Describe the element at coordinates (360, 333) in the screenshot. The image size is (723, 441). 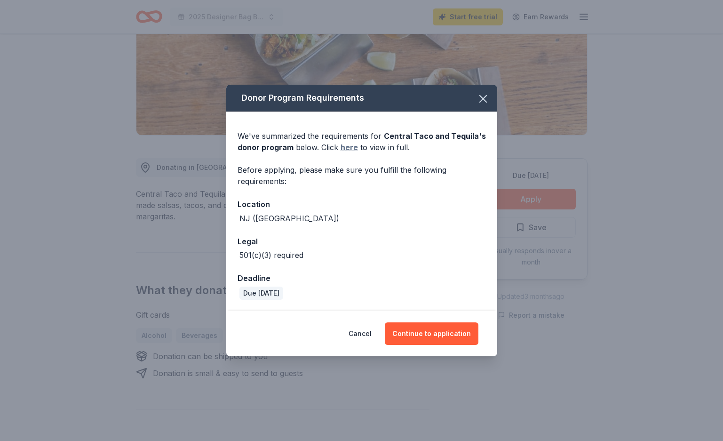
I see `button: Cancel` at that location.